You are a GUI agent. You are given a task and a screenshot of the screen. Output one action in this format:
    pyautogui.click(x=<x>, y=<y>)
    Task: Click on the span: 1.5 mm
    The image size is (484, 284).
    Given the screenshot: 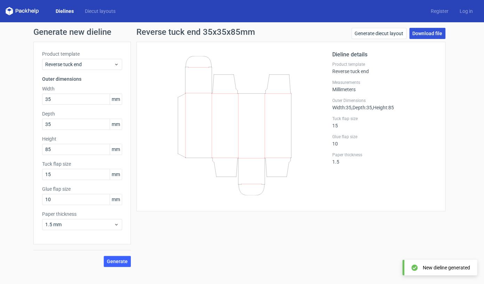 What is the action you would take?
    pyautogui.click(x=79, y=224)
    